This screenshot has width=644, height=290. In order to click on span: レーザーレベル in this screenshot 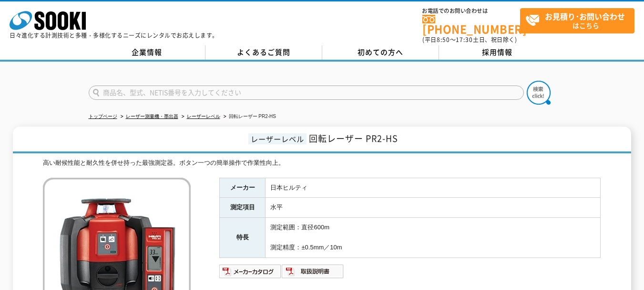, I will do `click(278, 139)`.